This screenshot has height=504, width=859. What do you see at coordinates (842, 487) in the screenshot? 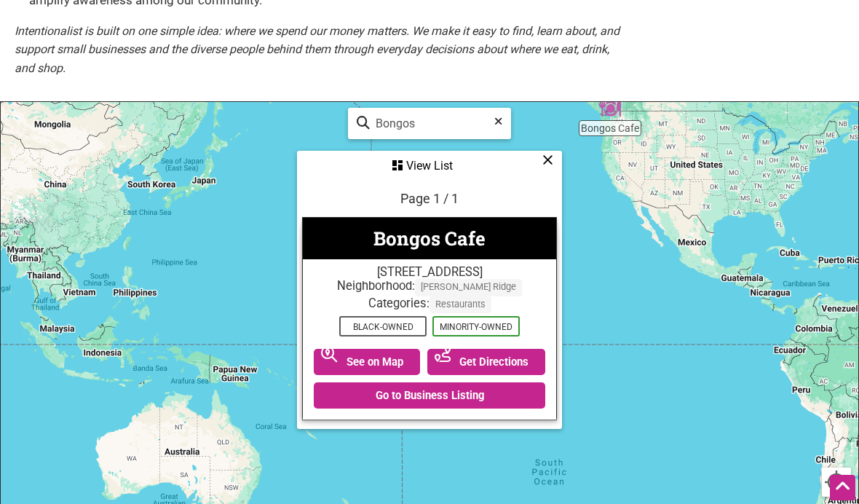
I see `div: Scroll Back to Top` at bounding box center [842, 487].